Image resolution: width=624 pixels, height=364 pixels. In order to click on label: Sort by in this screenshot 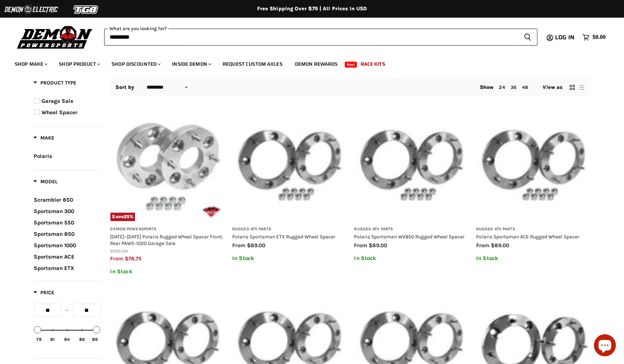, I will do `click(125, 87)`.